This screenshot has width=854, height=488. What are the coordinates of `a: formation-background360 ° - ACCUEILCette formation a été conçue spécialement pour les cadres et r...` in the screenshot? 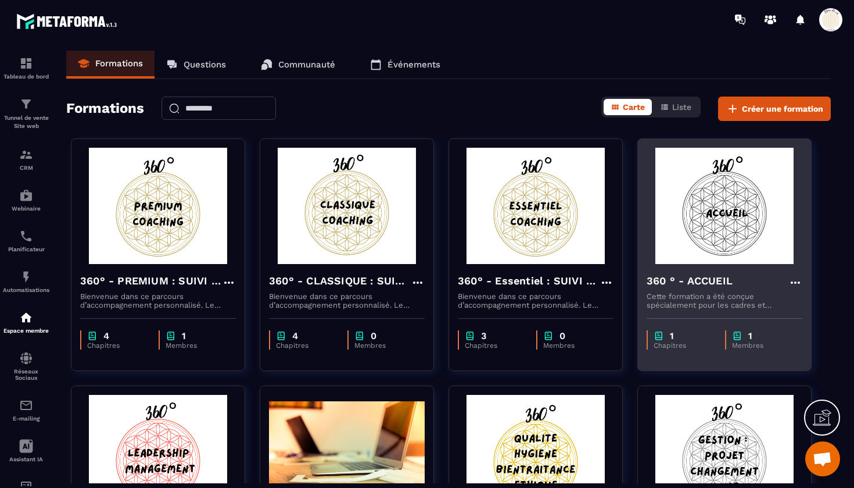 It's located at (732, 262).